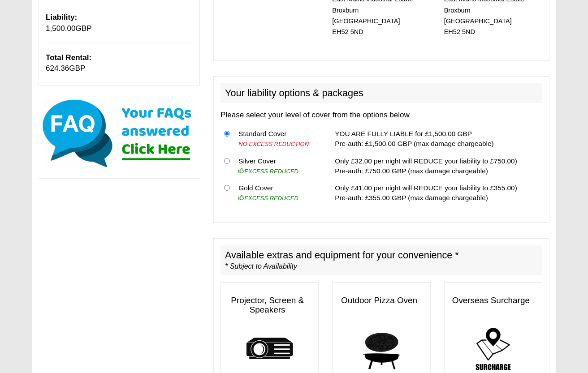  What do you see at coordinates (381, 115) in the screenshot?
I see `p: Please select your level of cover from the options below` at bounding box center [381, 115].